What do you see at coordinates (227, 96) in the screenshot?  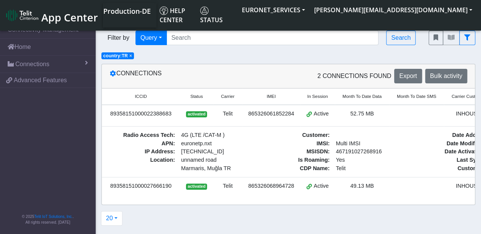 I see `span: Carrier` at bounding box center [227, 96].